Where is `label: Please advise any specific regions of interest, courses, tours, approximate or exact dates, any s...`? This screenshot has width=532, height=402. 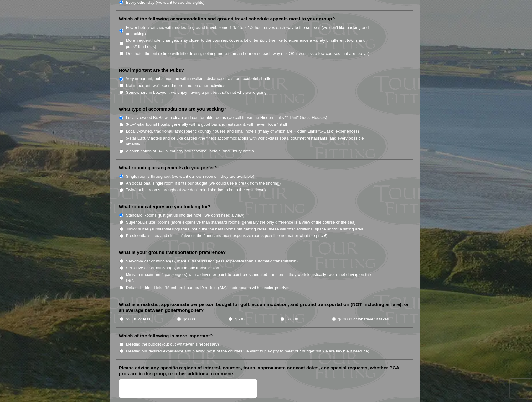
label: Please advise any specific regions of interest, courses, tours, approximate or exact dates, any s... is located at coordinates (265, 371).